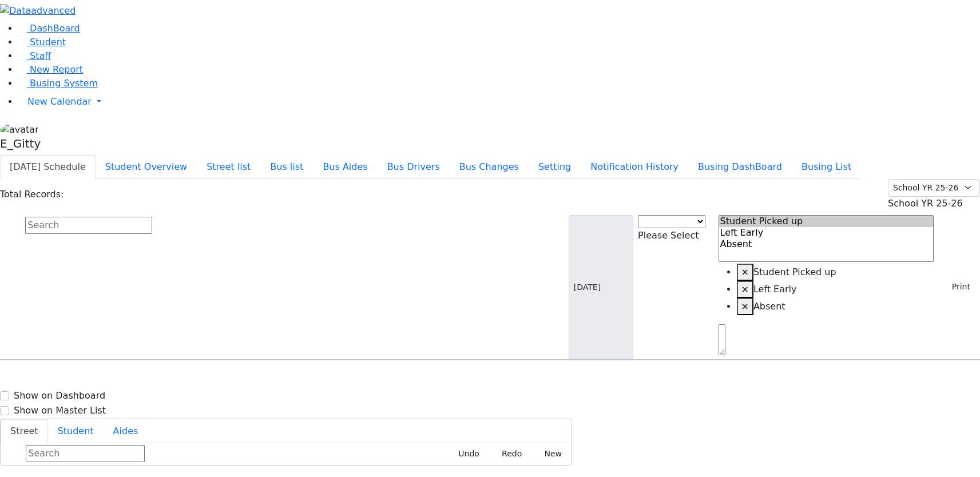  What do you see at coordinates (722, 340) in the screenshot?
I see `textarea: Search` at bounding box center [722, 340].